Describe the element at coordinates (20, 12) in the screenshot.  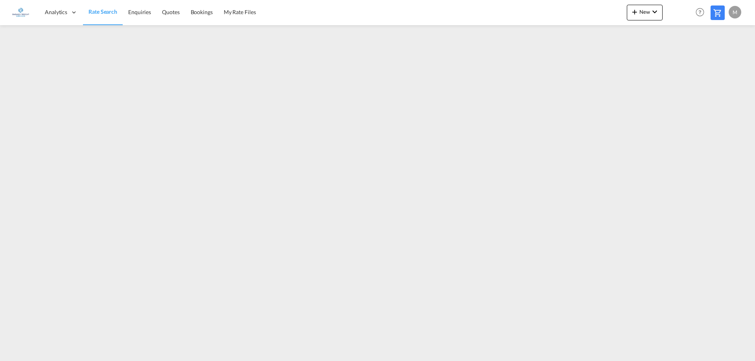
I see `img: 6a2c35f0b7c411ef99d84d375d6e7407.jpg` at that location.